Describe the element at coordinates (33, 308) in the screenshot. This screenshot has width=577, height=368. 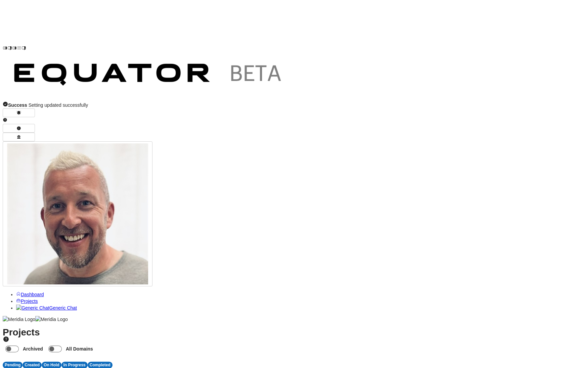
I see `img: Generic Chat` at that location.